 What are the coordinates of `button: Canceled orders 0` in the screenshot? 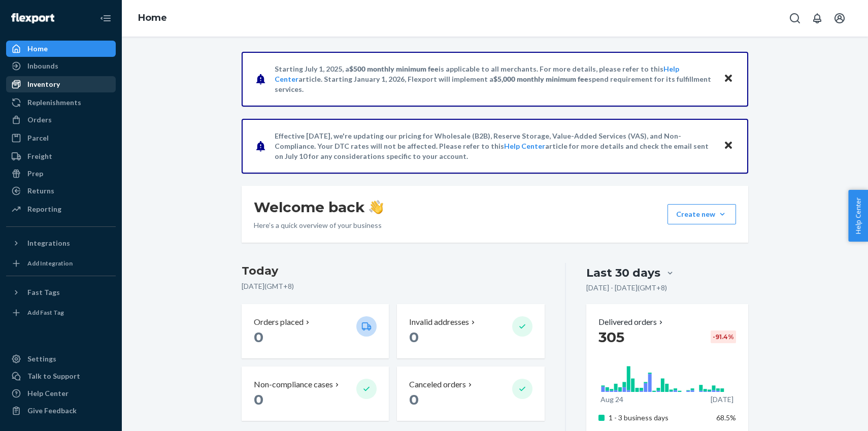 It's located at (470, 393).